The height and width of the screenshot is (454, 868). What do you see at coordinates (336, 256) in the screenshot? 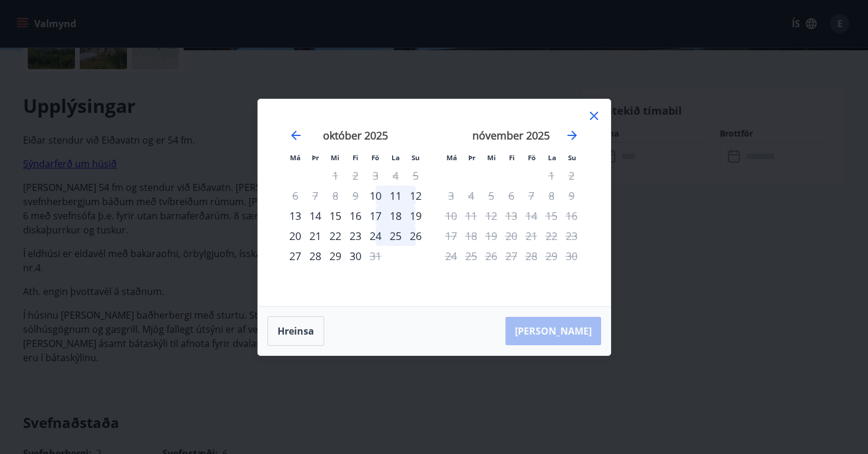
I see `td: Choose miðvikudagur, 29. október 2025 as your check-in date. It’s available.` at bounding box center [336, 256].